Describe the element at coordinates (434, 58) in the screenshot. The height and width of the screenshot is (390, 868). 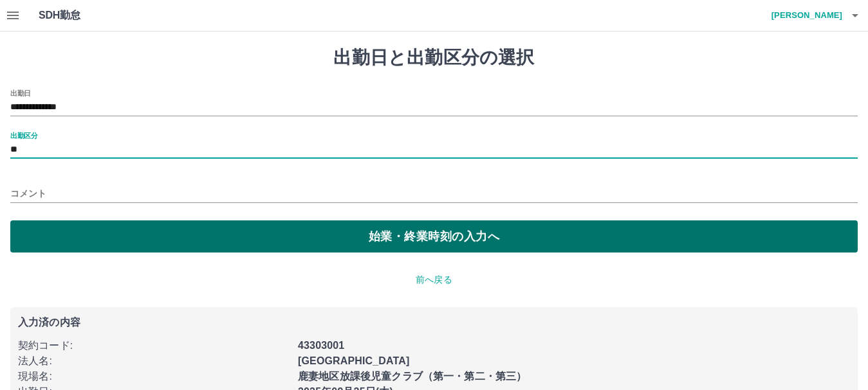
I see `h1: 出勤日と出勤区分の選択` at that location.